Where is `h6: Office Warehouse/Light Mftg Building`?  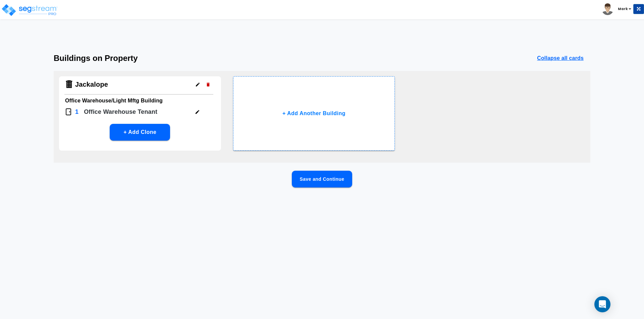
h6: Office Warehouse/Light Mftg Building is located at coordinates (140, 101).